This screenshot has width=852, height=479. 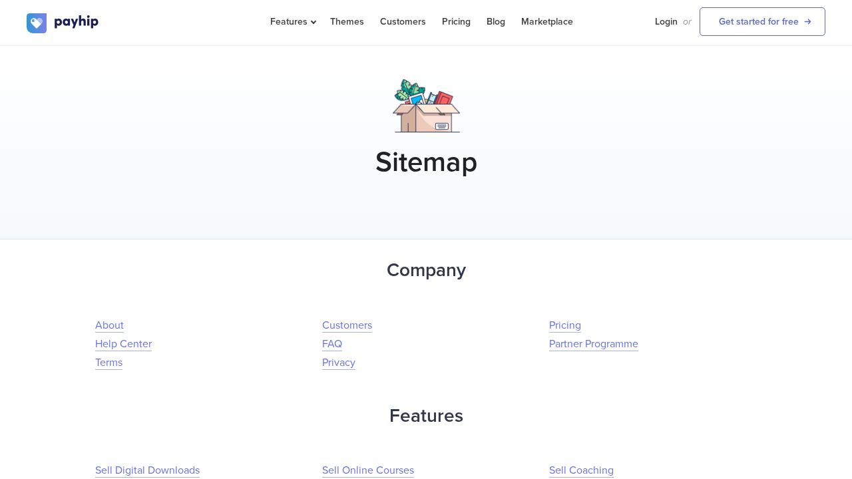 What do you see at coordinates (426, 106) in the screenshot?
I see `img: box.png` at bounding box center [426, 106].